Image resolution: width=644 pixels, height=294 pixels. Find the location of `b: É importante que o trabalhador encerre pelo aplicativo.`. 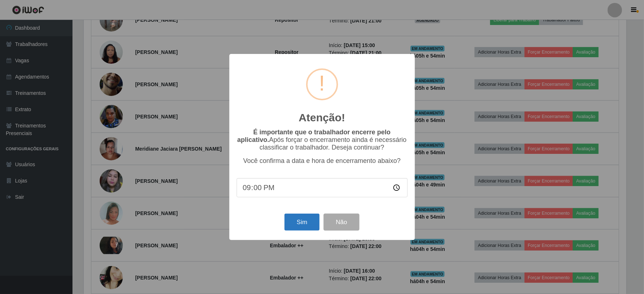

b: É importante que o trabalhador encerre pelo aplicativo. is located at coordinates (314, 135).